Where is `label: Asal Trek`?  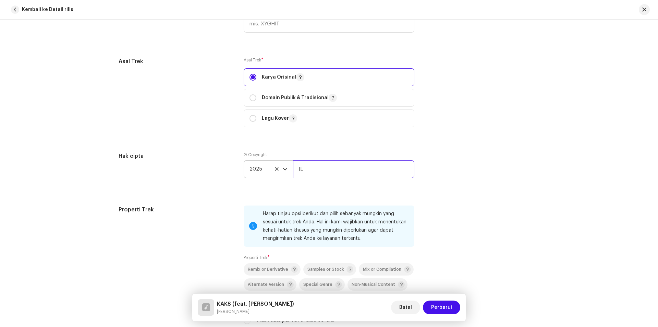
label: Asal Trek is located at coordinates (329, 60).